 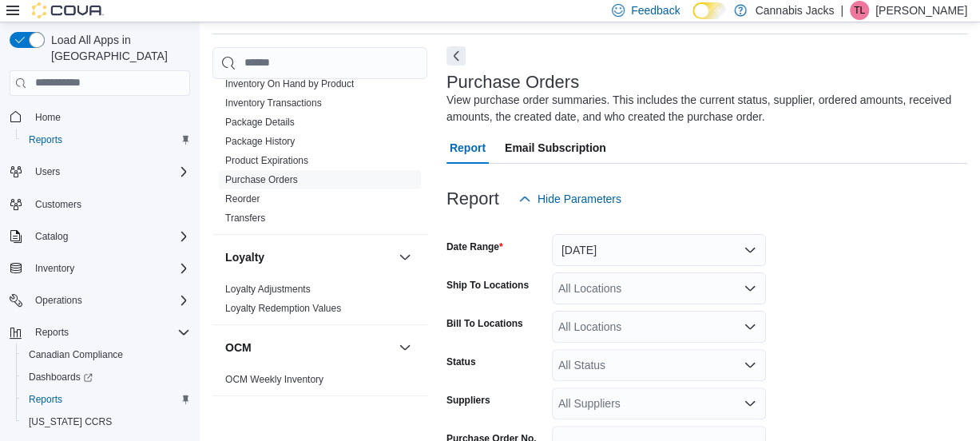 I want to click on a: Reorder, so click(x=242, y=199).